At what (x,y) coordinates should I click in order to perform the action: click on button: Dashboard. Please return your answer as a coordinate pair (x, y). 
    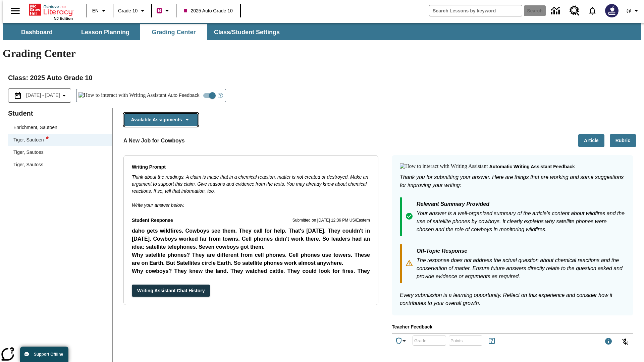
    Looking at the image, I should click on (37, 32).